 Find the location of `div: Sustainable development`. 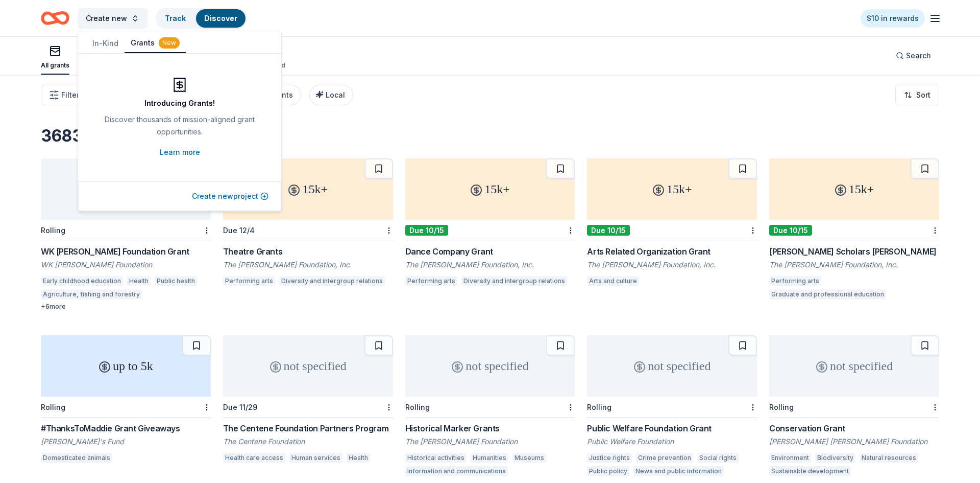

div: Sustainable development is located at coordinates (810, 471).